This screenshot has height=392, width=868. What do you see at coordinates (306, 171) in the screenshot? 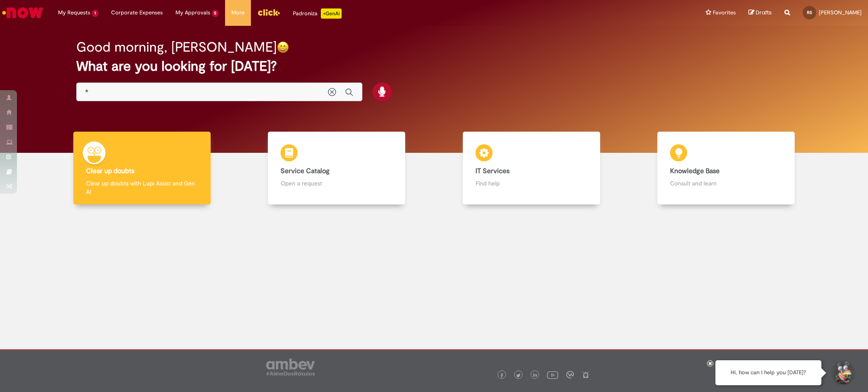
I see `b: Service Catalog` at bounding box center [306, 171].